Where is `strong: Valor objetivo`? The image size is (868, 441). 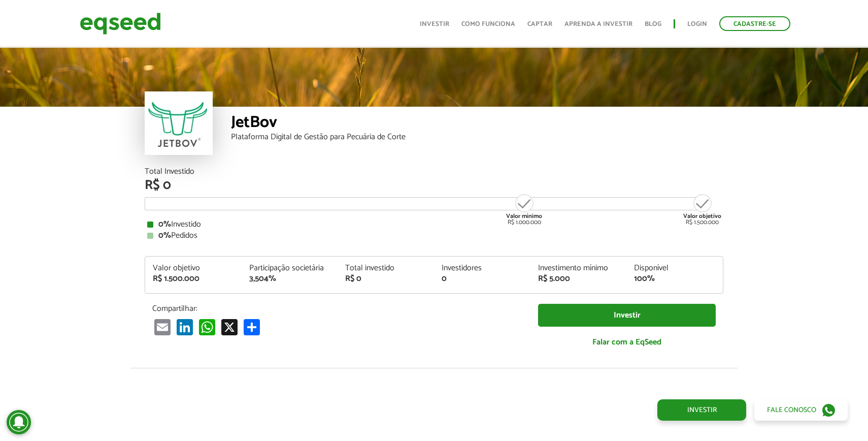 strong: Valor objetivo is located at coordinates (702, 216).